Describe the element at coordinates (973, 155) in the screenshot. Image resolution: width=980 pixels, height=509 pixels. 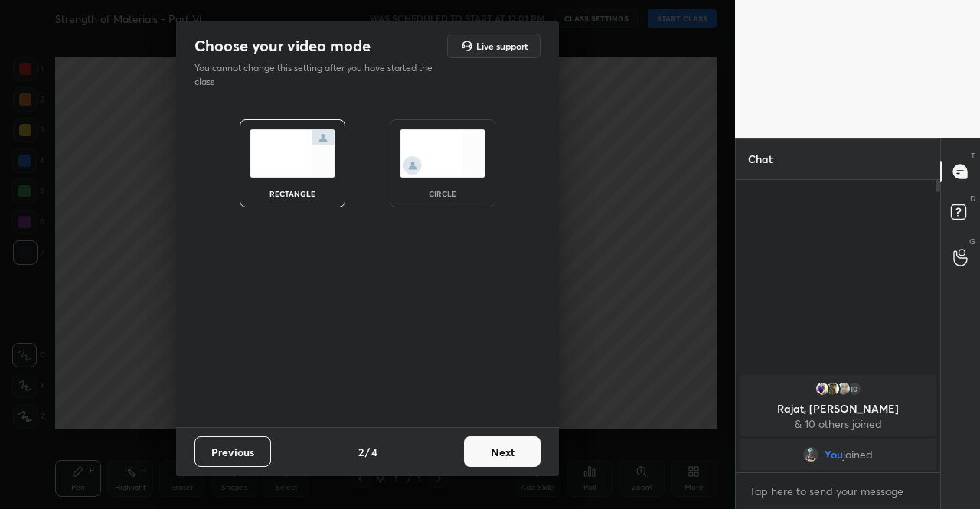
I see `p: T` at that location.